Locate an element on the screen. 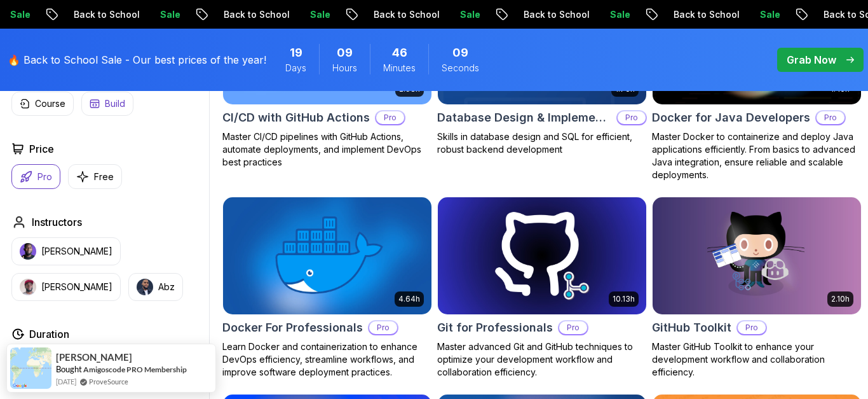 The width and height of the screenshot is (868, 399). button: Build is located at coordinates (107, 103).